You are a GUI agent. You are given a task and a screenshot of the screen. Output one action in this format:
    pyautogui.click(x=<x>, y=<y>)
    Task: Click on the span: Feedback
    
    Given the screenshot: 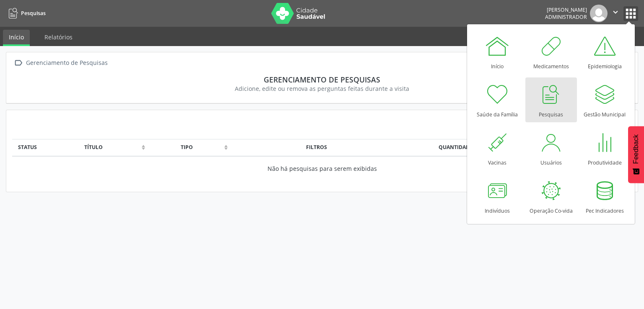 What is the action you would take?
    pyautogui.click(x=636, y=149)
    